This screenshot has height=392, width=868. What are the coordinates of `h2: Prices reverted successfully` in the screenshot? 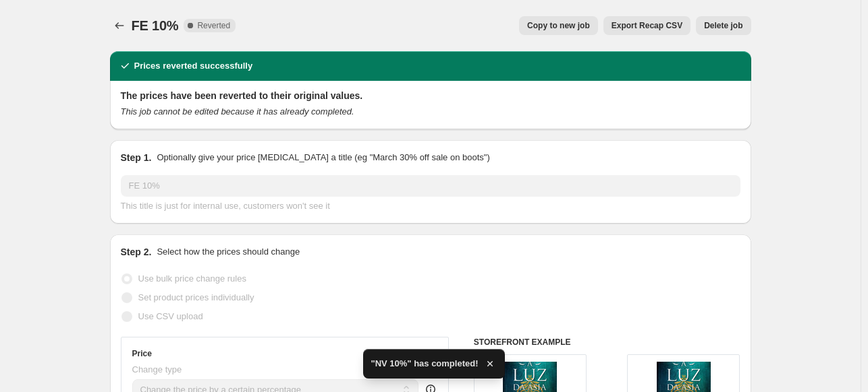 It's located at (194, 66).